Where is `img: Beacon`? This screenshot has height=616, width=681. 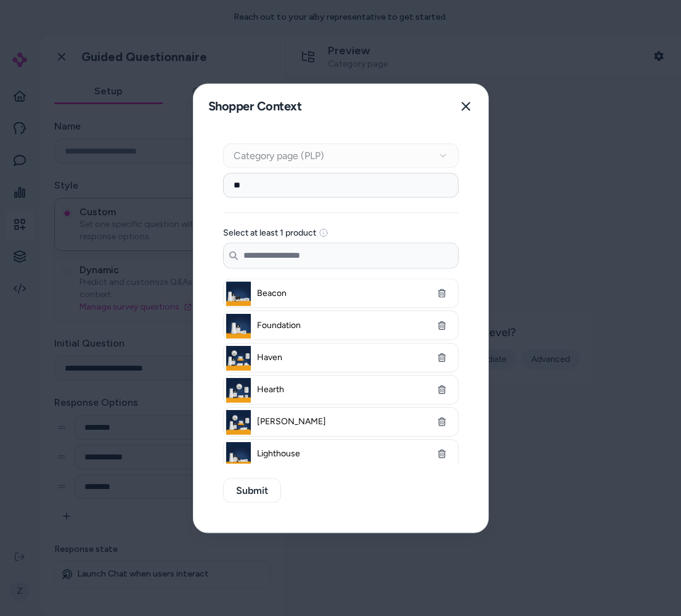 img: Beacon is located at coordinates (238, 294).